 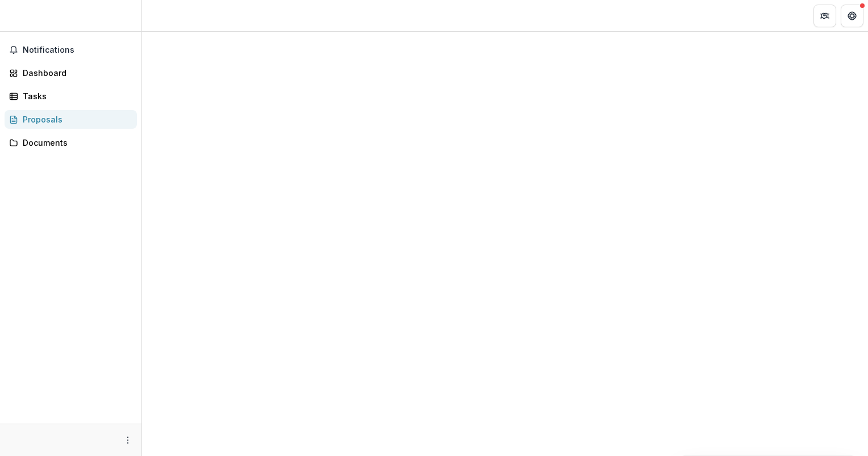 What do you see at coordinates (71, 96) in the screenshot?
I see `a: Tasks` at bounding box center [71, 96].